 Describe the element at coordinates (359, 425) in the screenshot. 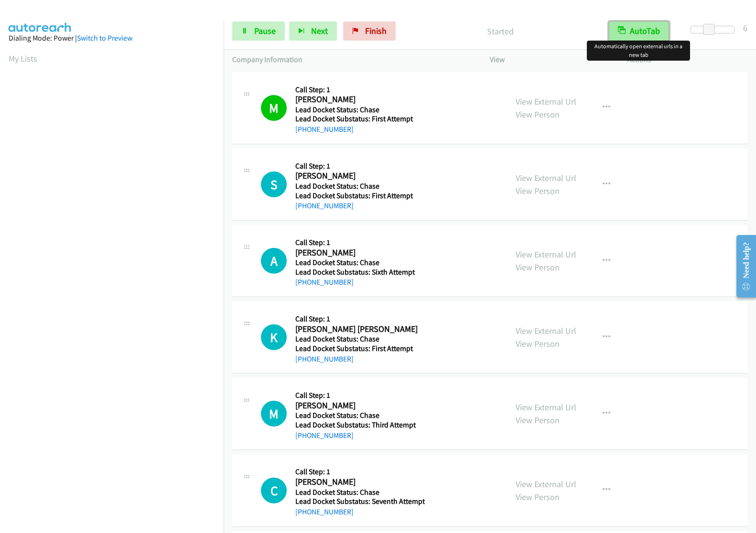

I see `h5: Lead Docket Substatus: Third Attempt` at that location.